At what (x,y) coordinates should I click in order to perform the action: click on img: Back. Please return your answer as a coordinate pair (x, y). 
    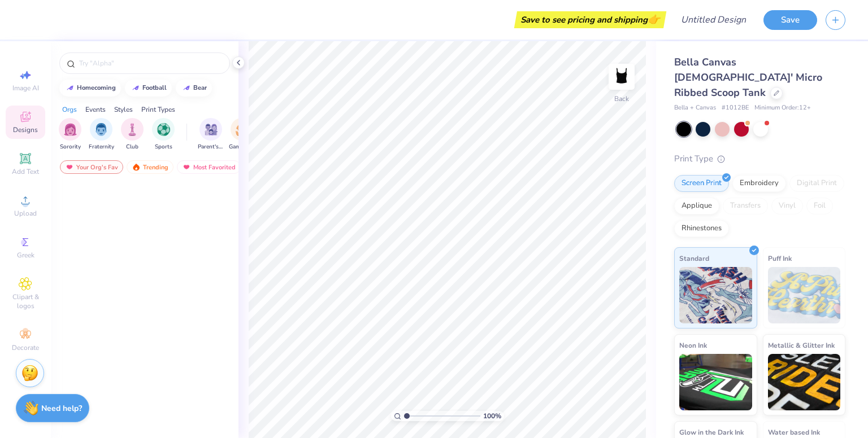
    Looking at the image, I should click on (622, 77).